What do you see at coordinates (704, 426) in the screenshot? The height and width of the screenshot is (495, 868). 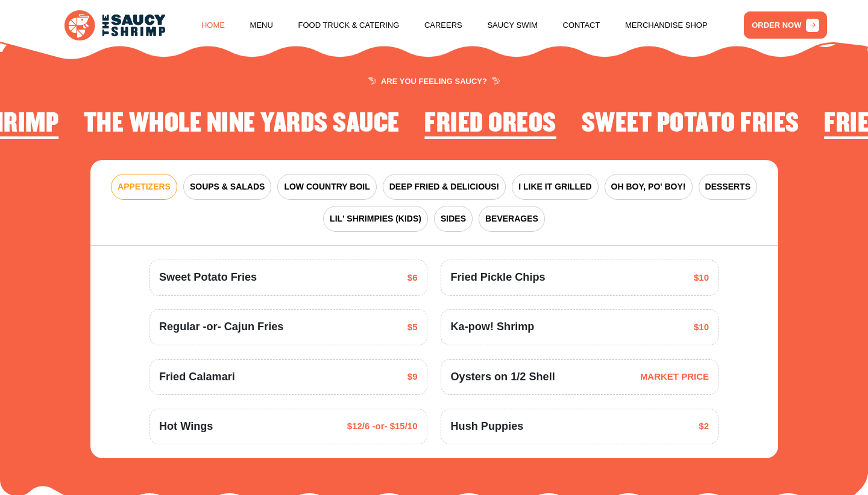 I see `span: $2` at bounding box center [704, 426].